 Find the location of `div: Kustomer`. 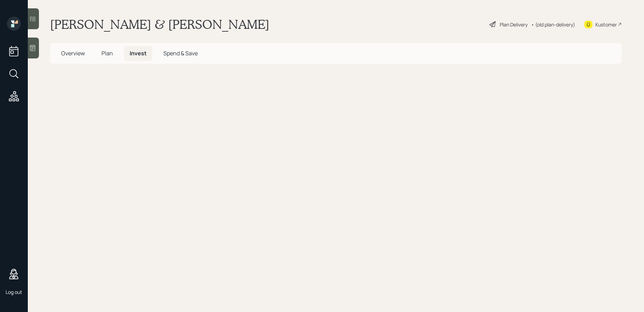

div: Kustomer is located at coordinates (607, 24).